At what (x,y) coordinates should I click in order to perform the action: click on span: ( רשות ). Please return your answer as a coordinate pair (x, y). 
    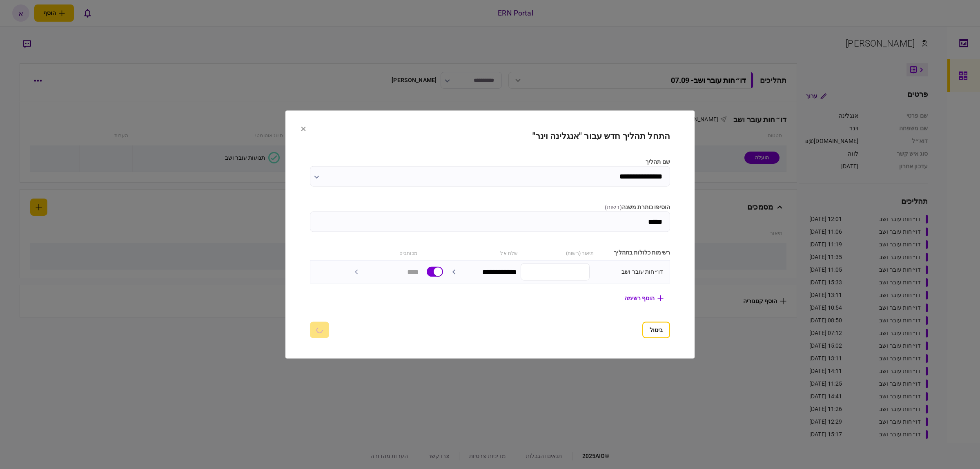
    Looking at the image, I should click on (613, 207).